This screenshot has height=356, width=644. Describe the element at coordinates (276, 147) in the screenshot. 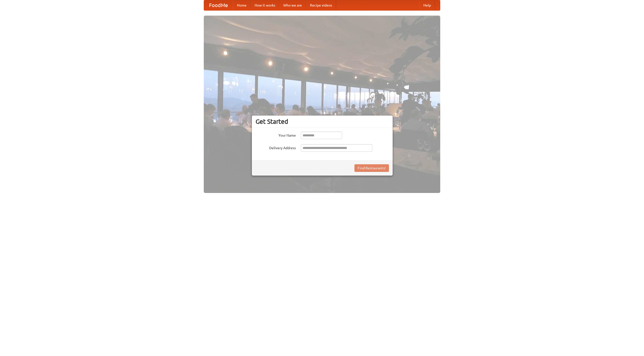

I see `label: Delivery Address` at that location.